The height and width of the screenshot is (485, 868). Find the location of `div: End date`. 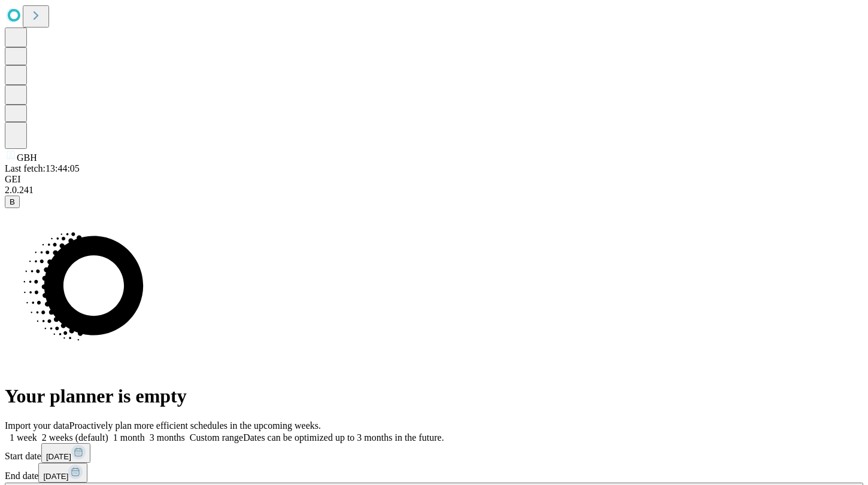

div: End date is located at coordinates (434, 472).